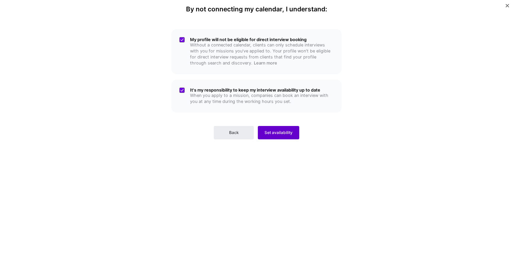 This screenshot has width=513, height=276. Describe the element at coordinates (234, 133) in the screenshot. I see `span: Back` at that location.